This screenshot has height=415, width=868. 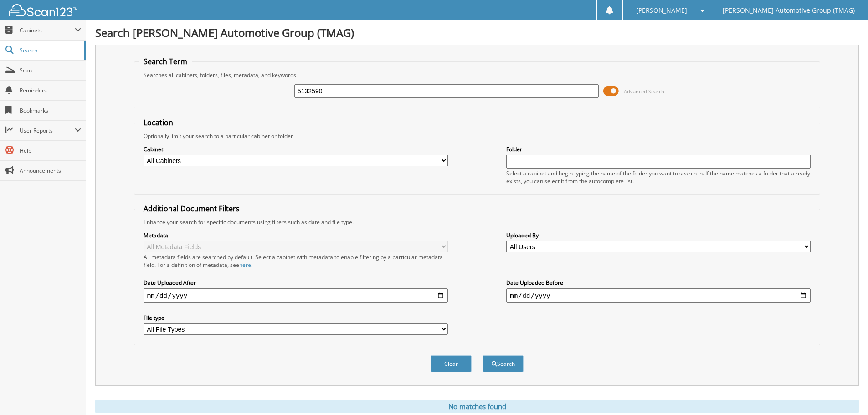 I want to click on img: scan123-logo-white.svg, so click(x=43, y=10).